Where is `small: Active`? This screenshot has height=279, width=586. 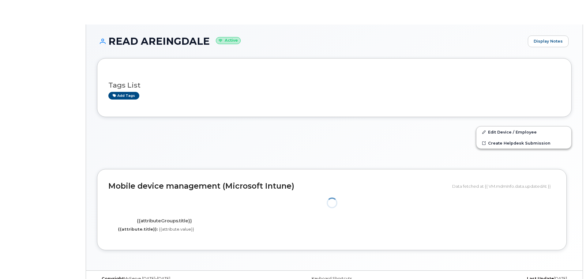
small: Active is located at coordinates (228, 40).